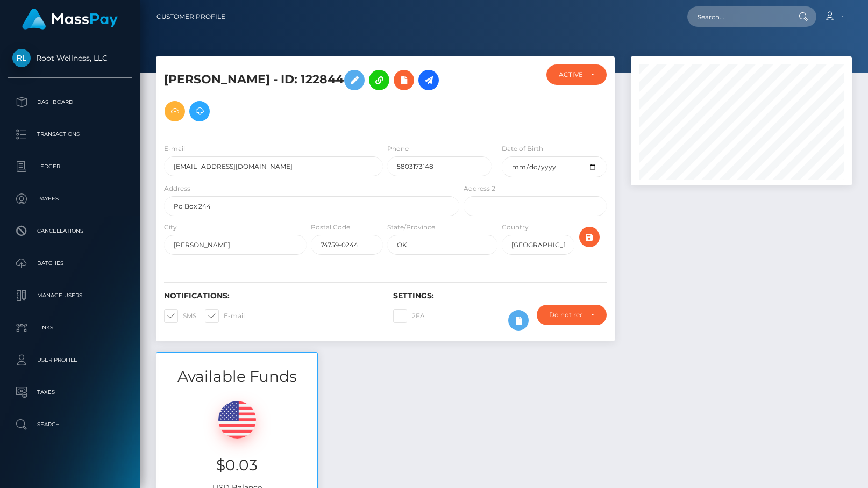  Describe the element at coordinates (70, 231) in the screenshot. I see `p: Cancellations` at that location.